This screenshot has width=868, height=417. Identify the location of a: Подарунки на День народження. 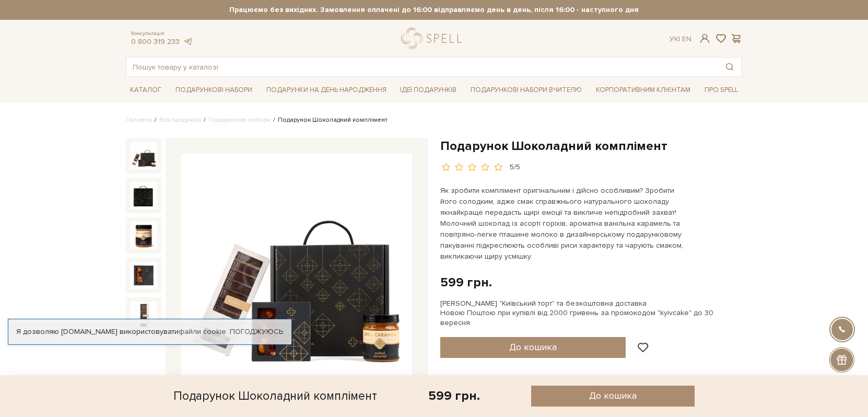
(326, 90).